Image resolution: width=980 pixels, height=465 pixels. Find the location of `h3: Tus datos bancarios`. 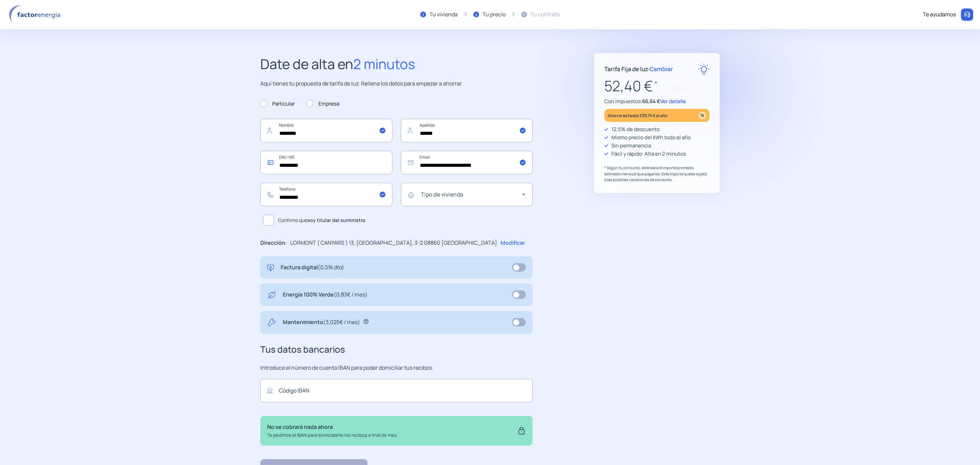

h3: Tus datos bancarios is located at coordinates (397, 350).